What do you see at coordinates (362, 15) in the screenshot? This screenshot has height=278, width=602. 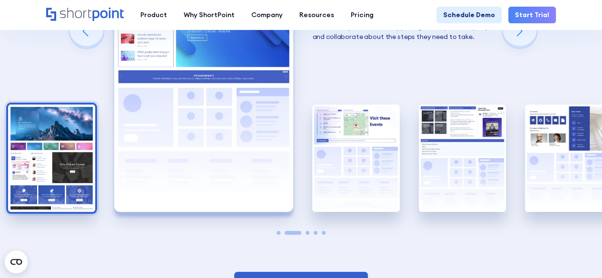 I see `div: Pricing` at bounding box center [362, 15].